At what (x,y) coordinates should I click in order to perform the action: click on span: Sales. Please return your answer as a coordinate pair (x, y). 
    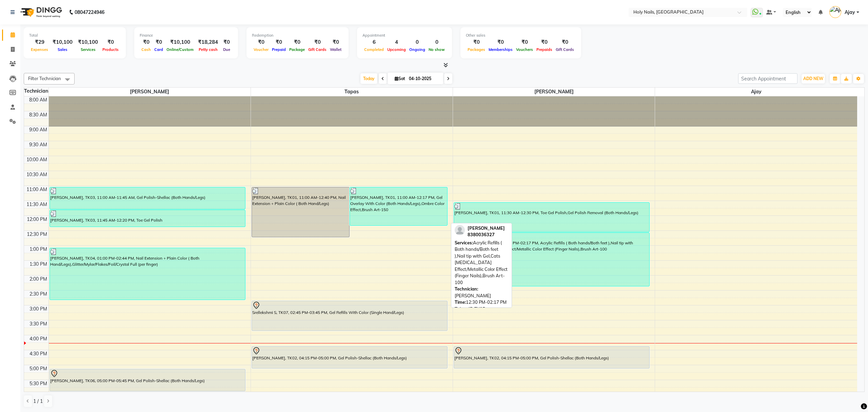
    Looking at the image, I should click on (62, 50).